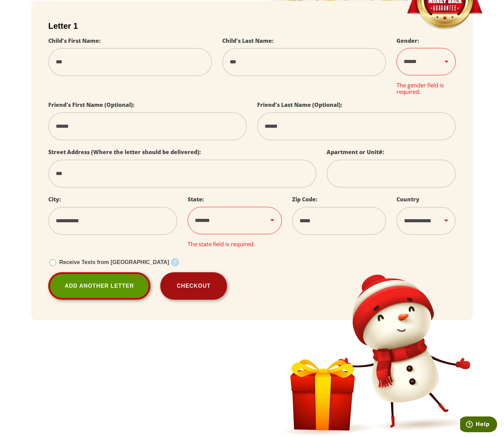 The image size is (504, 437). I want to click on div: The gender field is required., so click(426, 88).